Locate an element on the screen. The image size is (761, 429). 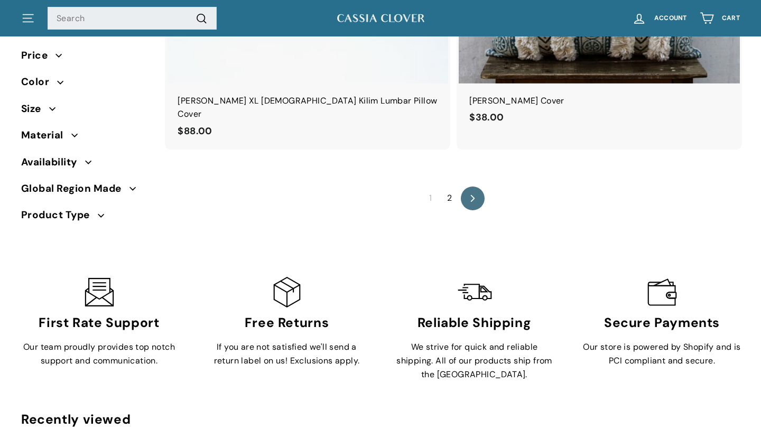
h3: Reliable Shipping is located at coordinates (474, 323).